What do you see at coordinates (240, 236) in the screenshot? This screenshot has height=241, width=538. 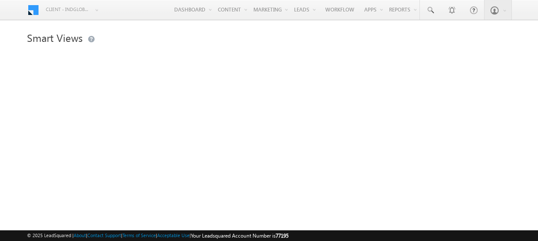 I see `span: Your Leadsquared Account Number is` at bounding box center [240, 236].